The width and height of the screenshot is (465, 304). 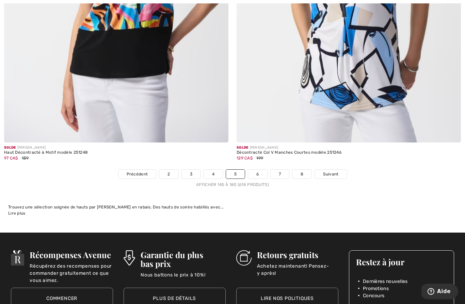 What do you see at coordinates (137, 174) in the screenshot?
I see `a: Précédent` at bounding box center [137, 174].